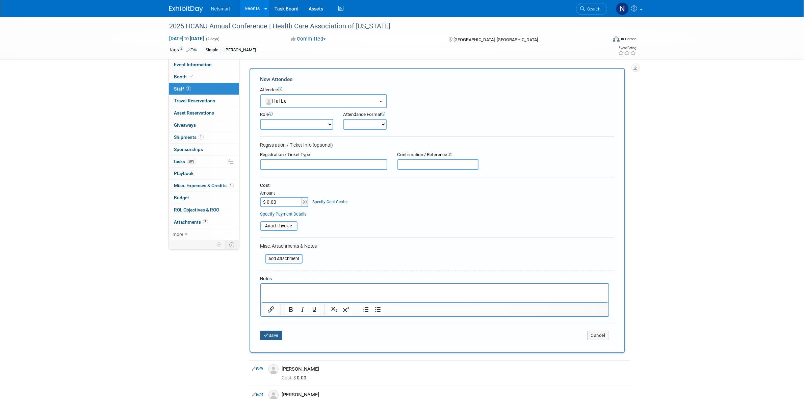 This screenshot has width=804, height=399. I want to click on a: Event Information, so click(204, 65).